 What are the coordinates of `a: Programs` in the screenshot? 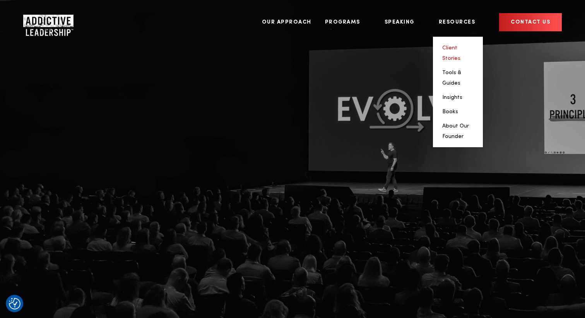 It's located at (343, 22).